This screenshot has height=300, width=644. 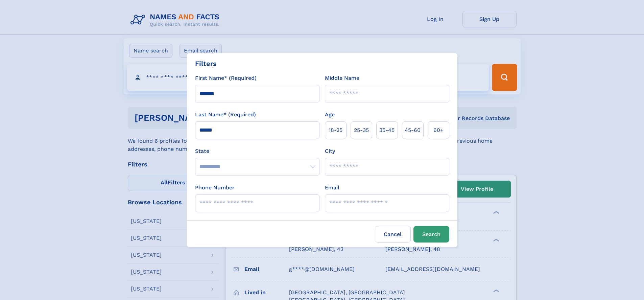 What do you see at coordinates (361, 130) in the screenshot?
I see `span: 25‑35` at bounding box center [361, 130].